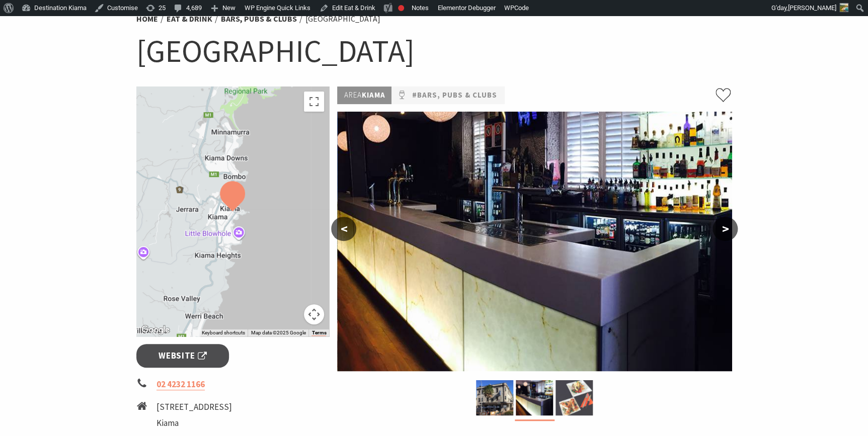 The height and width of the screenshot is (436, 868). Describe the element at coordinates (155, 330) in the screenshot. I see `img: Google` at that location.